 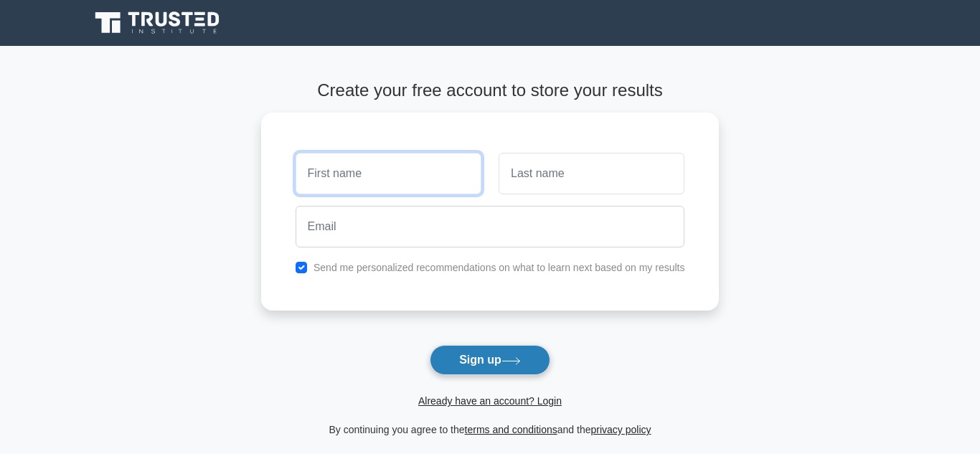 I want to click on button: Sign up, so click(x=490, y=360).